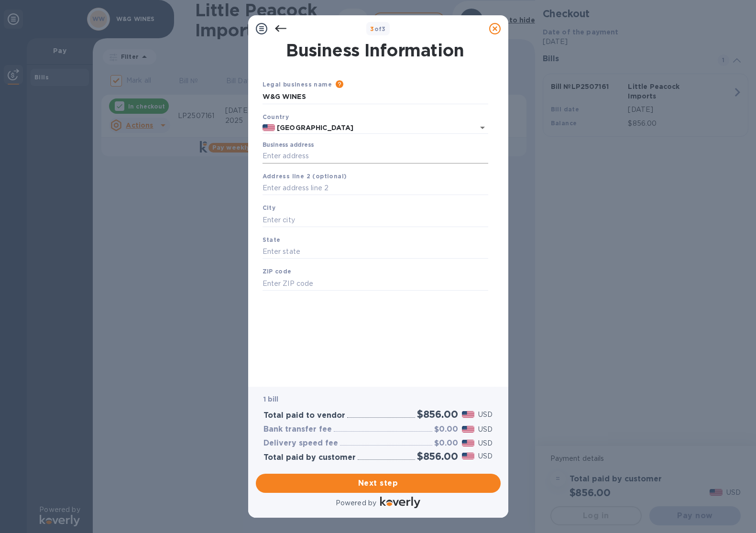 The image size is (756, 533). Describe the element at coordinates (268, 128) in the screenshot. I see `img: US` at that location.